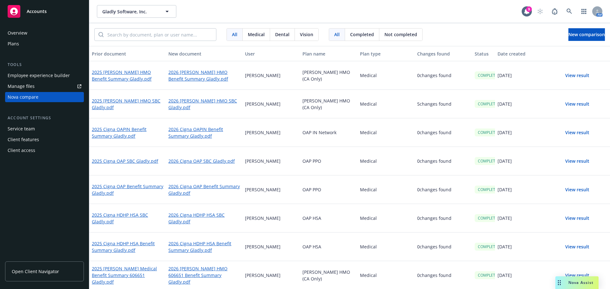  Describe the element at coordinates (130, 11) in the screenshot. I see `span: Gladly Software, Inc.` at that location.